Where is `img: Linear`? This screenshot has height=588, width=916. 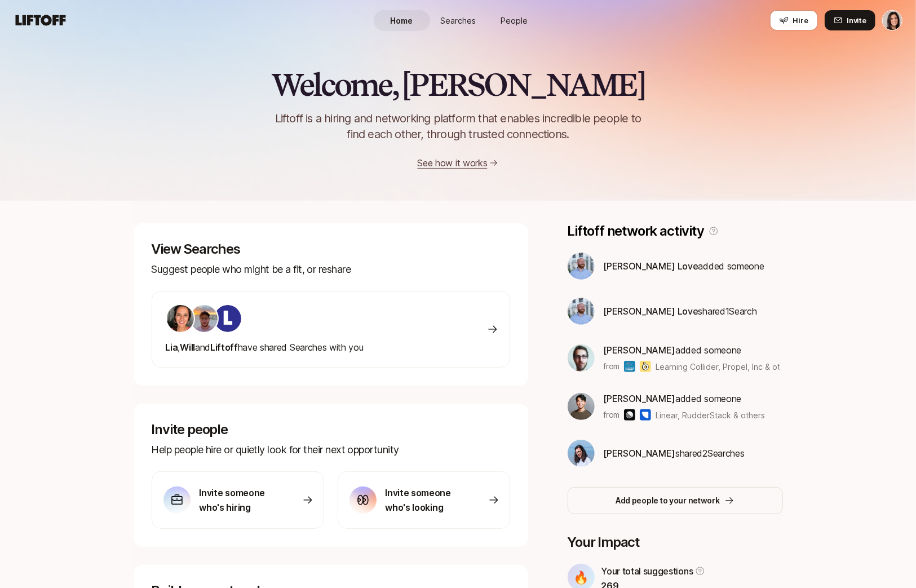 img: Linear is located at coordinates (629, 415).